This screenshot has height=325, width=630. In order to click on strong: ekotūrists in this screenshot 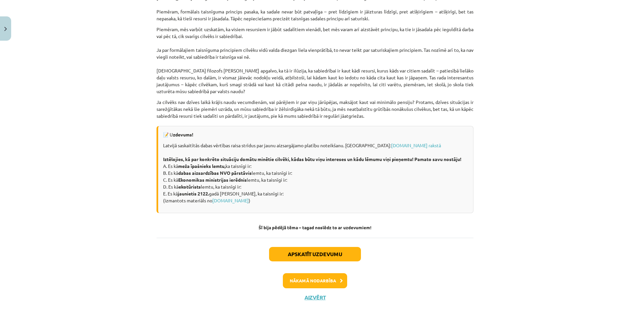, I will do `click(190, 187)`.